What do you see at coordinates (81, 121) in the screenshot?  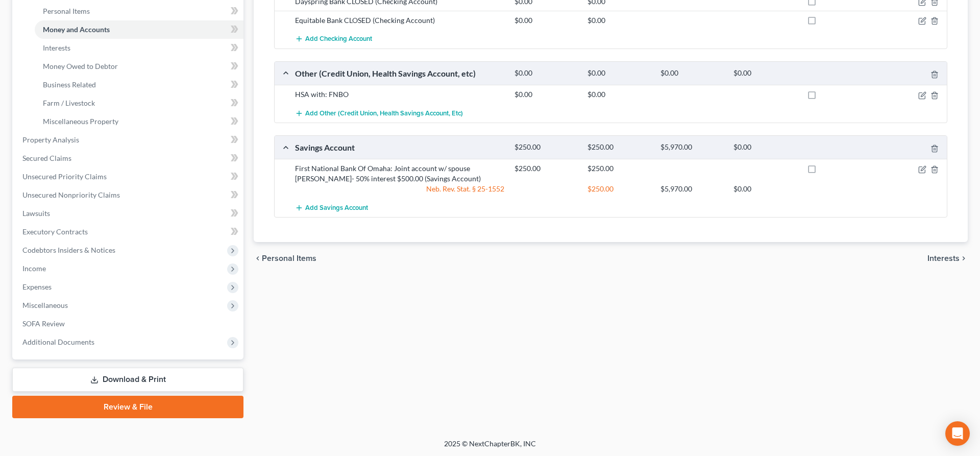 I see `span: Miscellaneous Property` at bounding box center [81, 121].